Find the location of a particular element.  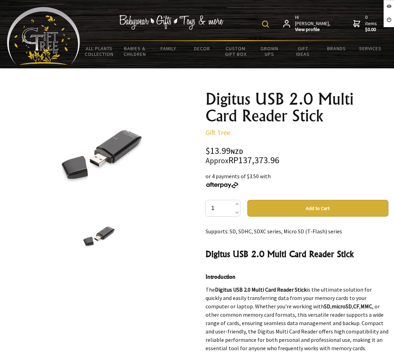

img: Babyware - Gifts - Toys and more... is located at coordinates (44, 36).